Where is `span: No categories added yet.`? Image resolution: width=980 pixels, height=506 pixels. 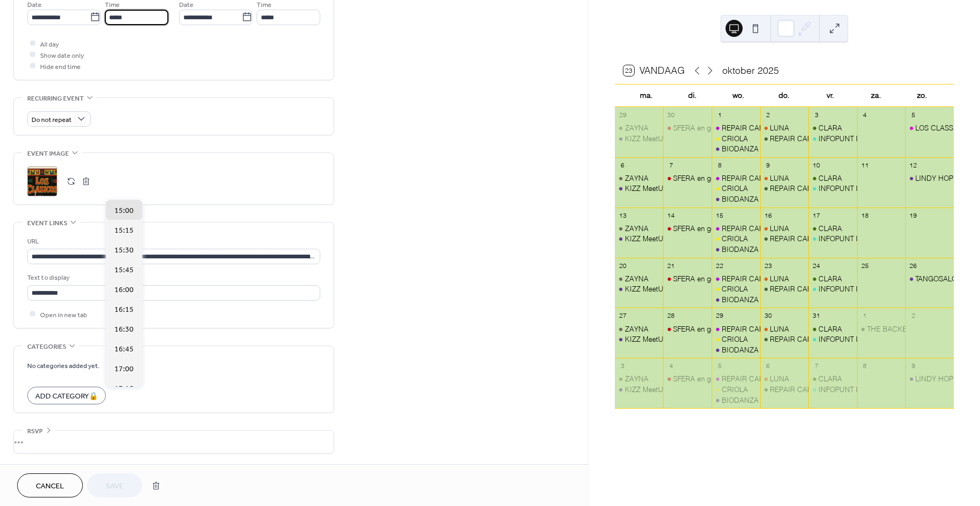
span: No categories added yet. is located at coordinates (63, 365).